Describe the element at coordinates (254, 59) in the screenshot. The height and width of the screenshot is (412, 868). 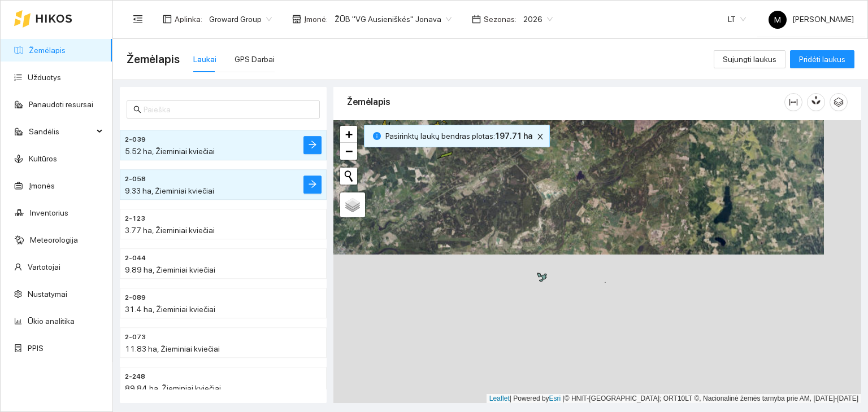
I see `div: GPS Darbai` at that location.